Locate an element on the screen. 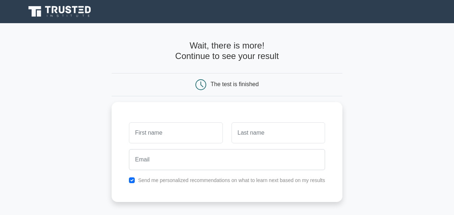 The height and width of the screenshot is (215, 454). input: Last name is located at coordinates (278, 133).